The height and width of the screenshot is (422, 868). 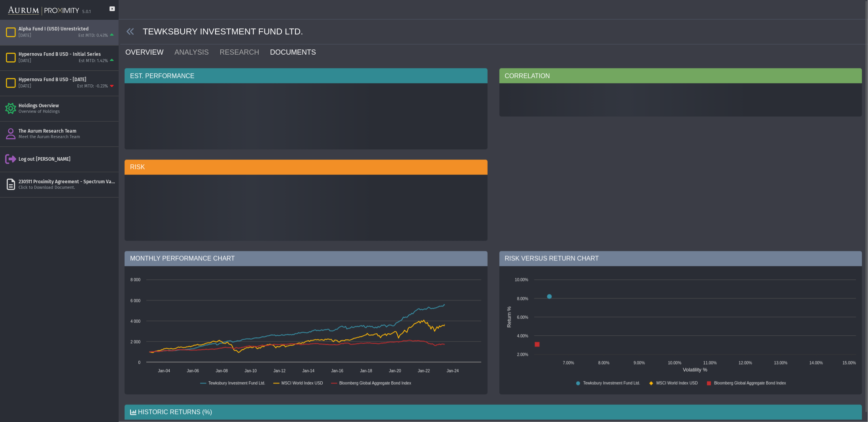 I want to click on text: 8 000, so click(x=136, y=279).